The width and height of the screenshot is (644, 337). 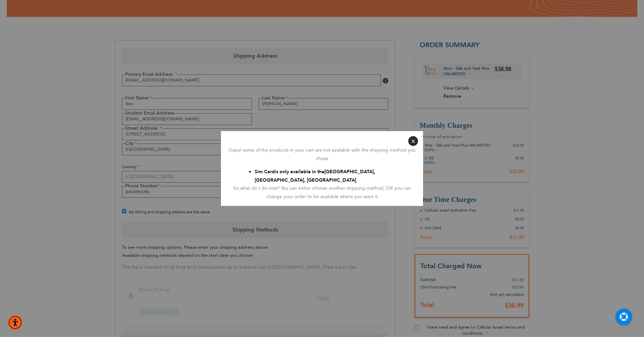 What do you see at coordinates (322, 155) in the screenshot?
I see `div: Oops! some of the products in your cart are not available with the shipping method you chose` at bounding box center [322, 155].